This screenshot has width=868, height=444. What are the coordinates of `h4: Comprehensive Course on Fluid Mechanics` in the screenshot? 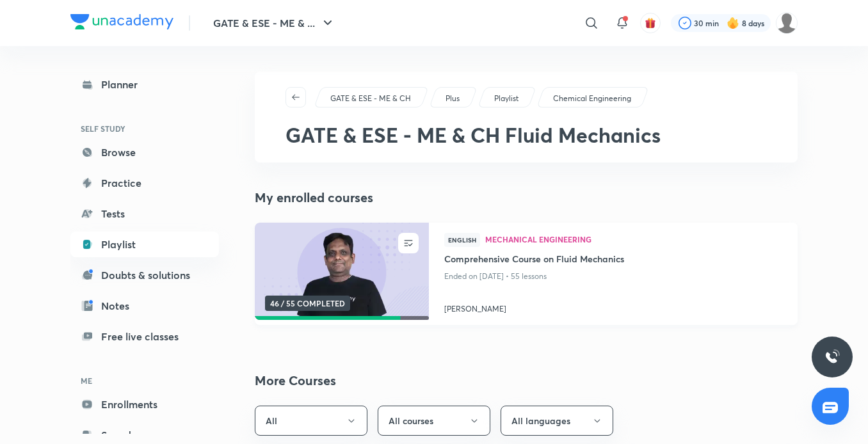 It's located at (613, 260).